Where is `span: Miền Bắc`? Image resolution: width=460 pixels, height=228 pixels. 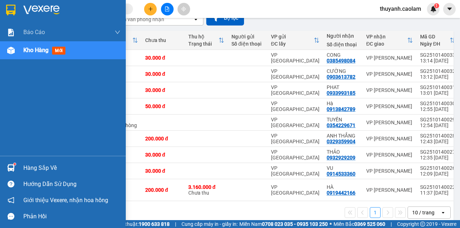 span: Miền Bắc is located at coordinates (359, 224).